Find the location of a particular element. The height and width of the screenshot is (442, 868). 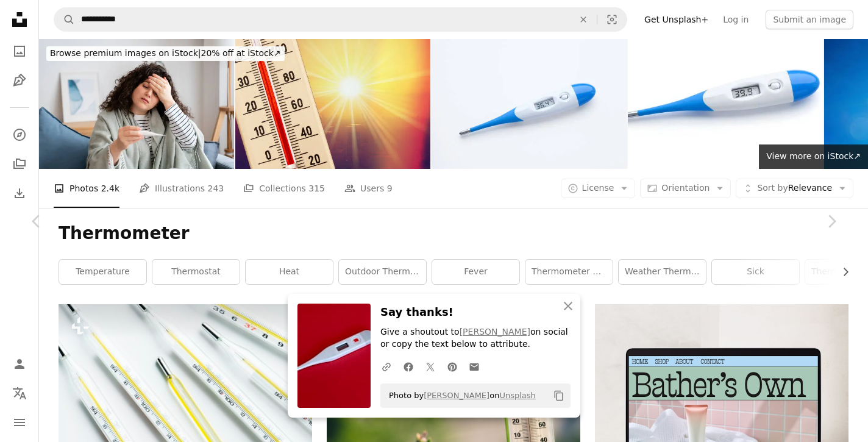

span: Orientation is located at coordinates (685, 187).